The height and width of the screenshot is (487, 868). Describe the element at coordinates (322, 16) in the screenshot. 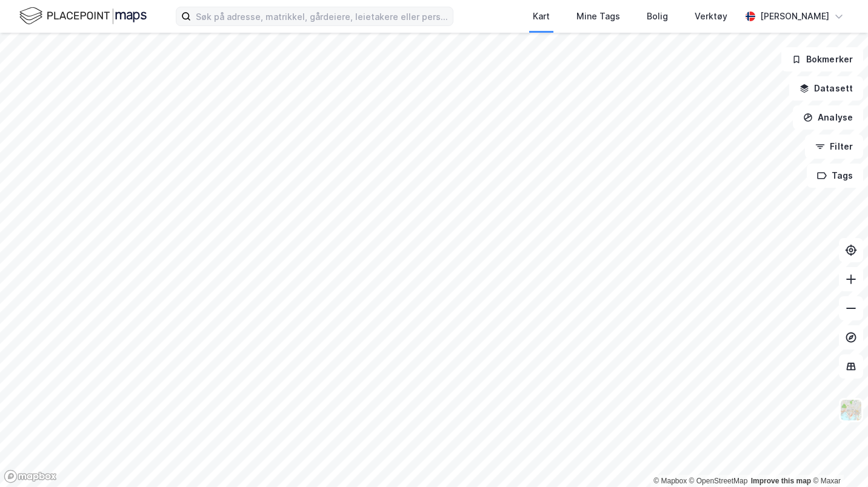

I see `input: Søk på adresse, matrikkel, gårdeiere, leietakere eller personer` at that location.